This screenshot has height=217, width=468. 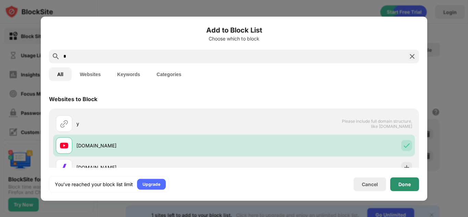 What do you see at coordinates (64, 123) in the screenshot?
I see `img: url.svg` at bounding box center [64, 123].